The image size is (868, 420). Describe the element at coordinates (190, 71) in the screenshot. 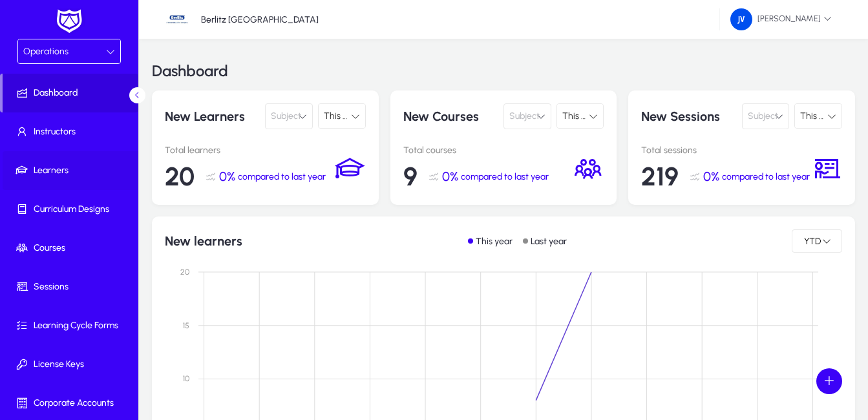

I see `h3: Dashboard` at that location.